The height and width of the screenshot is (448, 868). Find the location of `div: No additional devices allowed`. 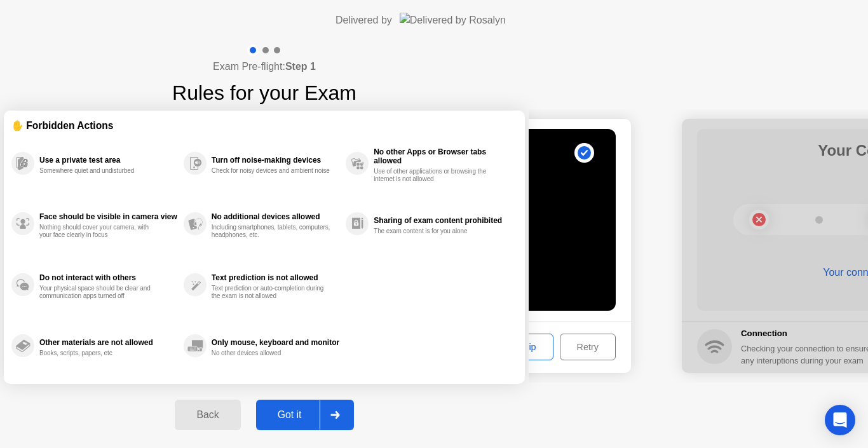

div: No additional devices allowed is located at coordinates (275, 217).